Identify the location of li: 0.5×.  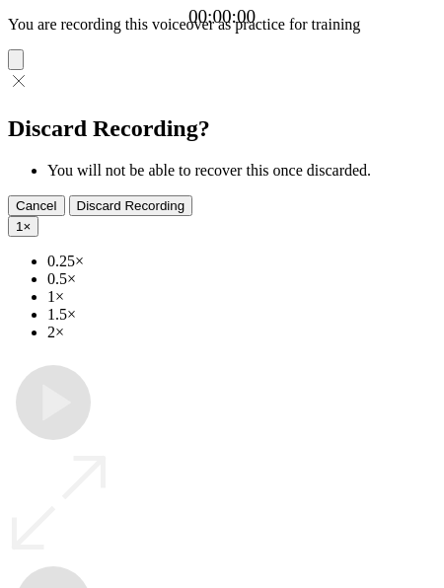
(242, 279).